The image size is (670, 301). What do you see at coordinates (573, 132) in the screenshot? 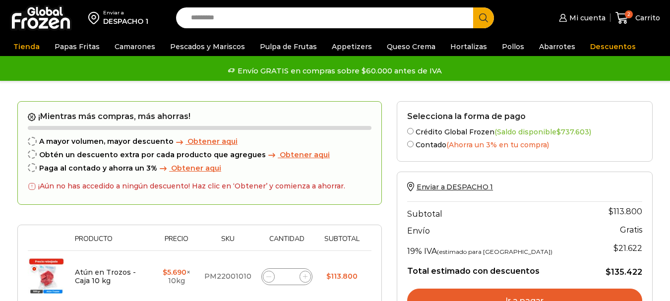
I see `bdi: 737.603` at bounding box center [573, 132].